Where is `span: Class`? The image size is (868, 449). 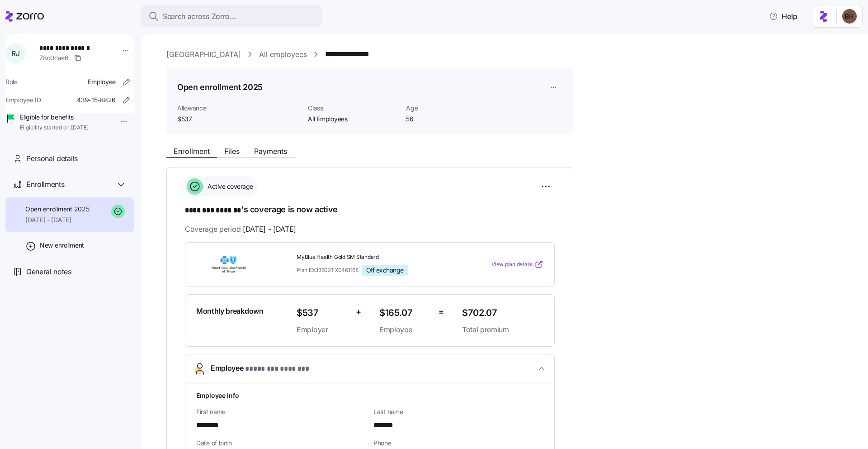
span: Class is located at coordinates (353, 108).